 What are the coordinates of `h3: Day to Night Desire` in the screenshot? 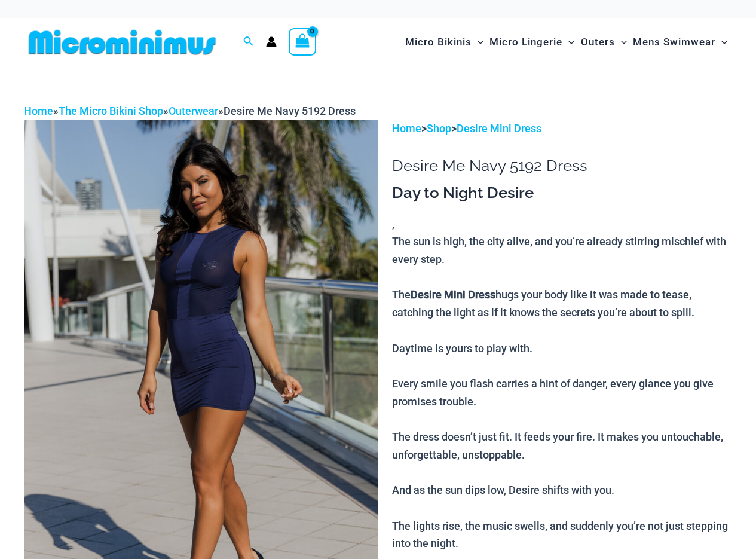 It's located at (562, 193).